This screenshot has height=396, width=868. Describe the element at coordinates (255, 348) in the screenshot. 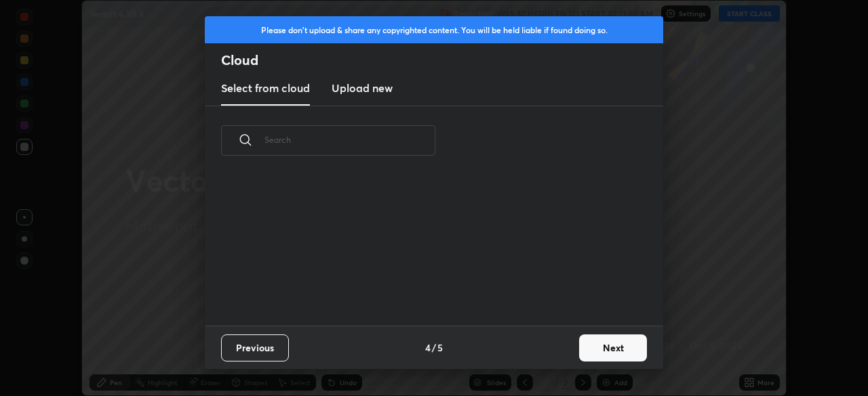

I see `button: Previous` at that location.